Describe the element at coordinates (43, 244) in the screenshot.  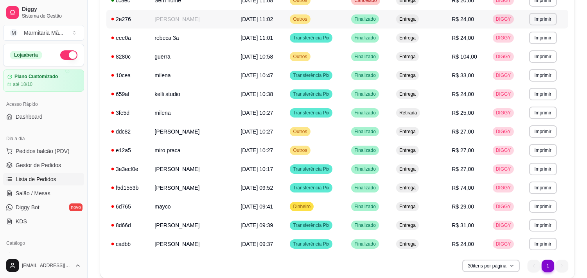
I see `div: Catálogo` at that location.